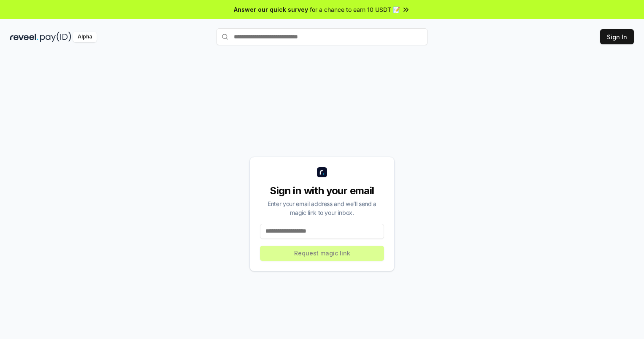 This screenshot has width=644, height=339. I want to click on span: Answer our quick survey, so click(271, 9).